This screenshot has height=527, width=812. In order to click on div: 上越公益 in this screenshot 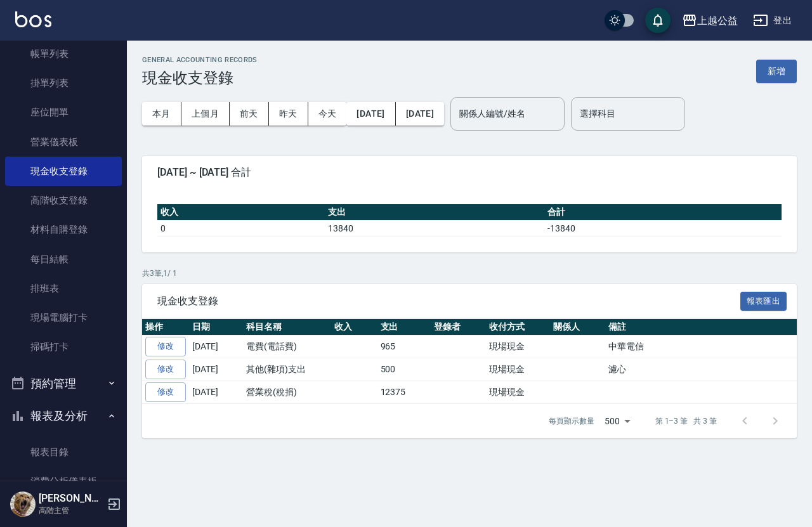, I will do `click(718, 20)`.